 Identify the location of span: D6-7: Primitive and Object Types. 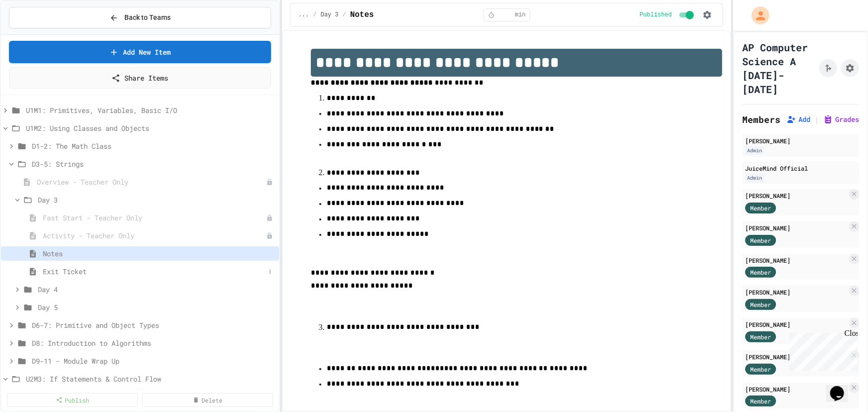
(153, 325).